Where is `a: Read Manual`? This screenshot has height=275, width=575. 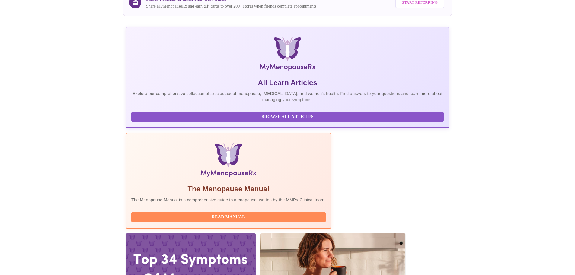
a: Read Manual is located at coordinates (229, 216).